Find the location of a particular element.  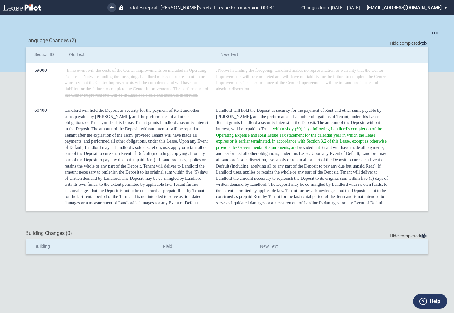

div: Language Changes (2) is located at coordinates (227, 41).